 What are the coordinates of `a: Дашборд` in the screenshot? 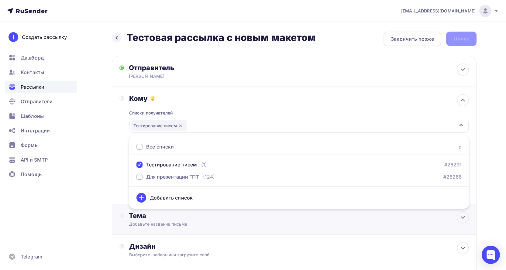 It's located at (41, 58).